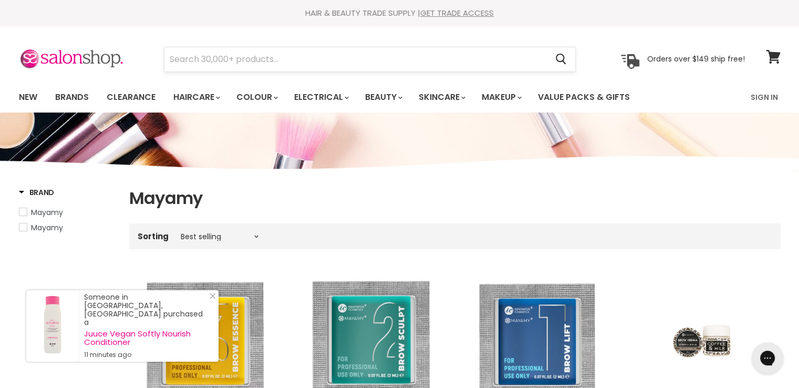 Image resolution: width=799 pixels, height=388 pixels. Describe the element at coordinates (383, 97) in the screenshot. I see `a: Beauty` at that location.